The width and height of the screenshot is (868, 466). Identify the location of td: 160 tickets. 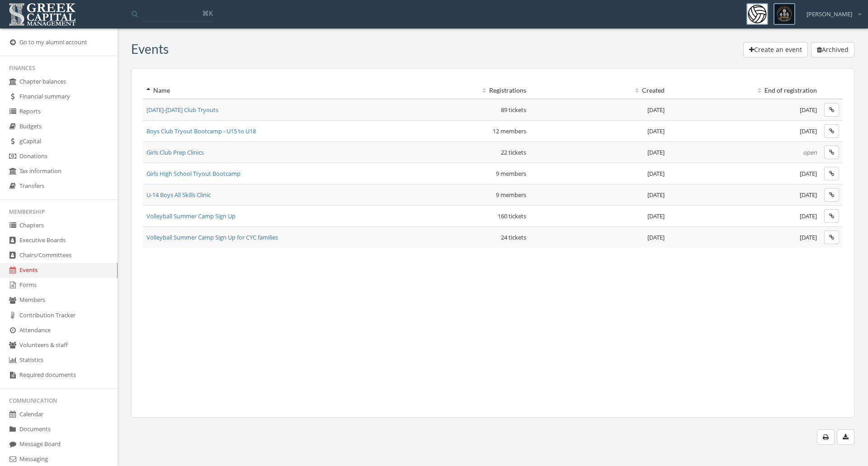
(453, 216).